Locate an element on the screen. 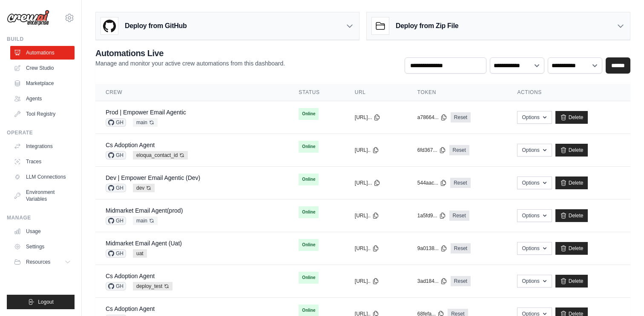 The image size is (644, 316). div: Build is located at coordinates (41, 39).